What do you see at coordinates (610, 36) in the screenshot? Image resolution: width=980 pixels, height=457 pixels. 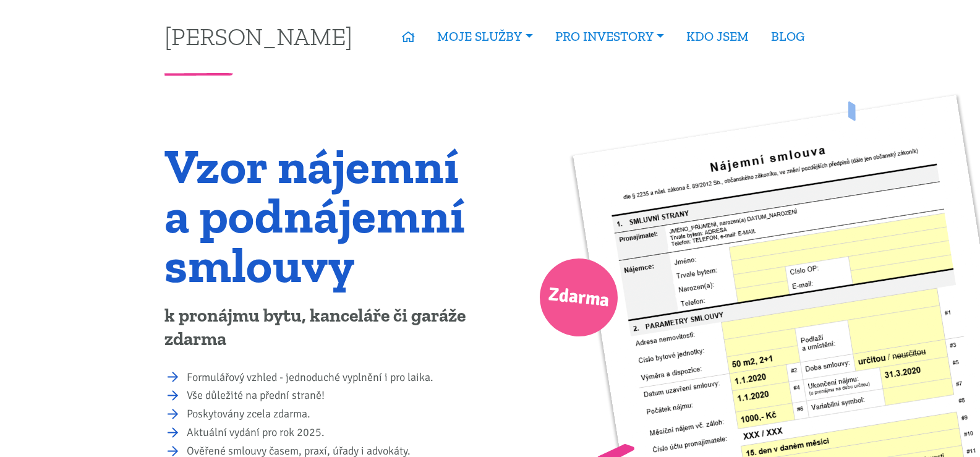 I see `a: PRO INVESTORY` at bounding box center [610, 36].